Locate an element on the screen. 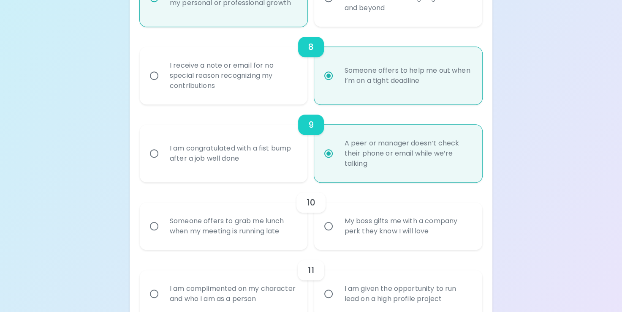 The width and height of the screenshot is (622, 312). h6: 9 is located at coordinates (311, 125).